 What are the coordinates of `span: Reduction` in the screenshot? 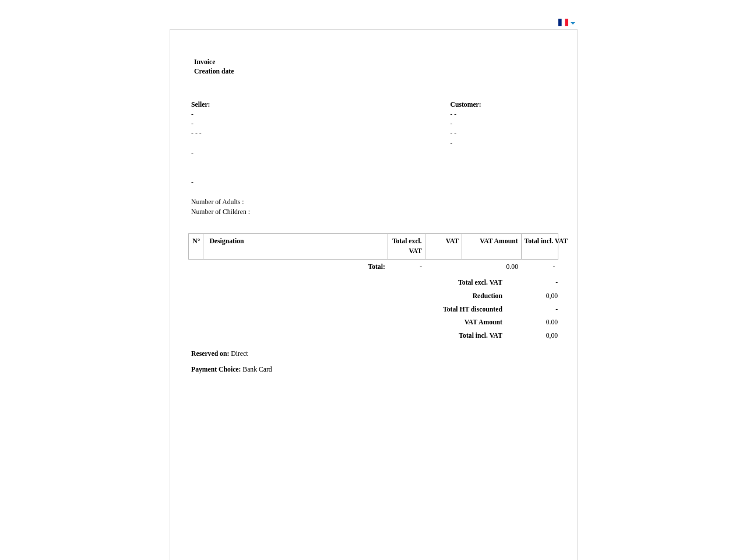 It's located at (487, 296).